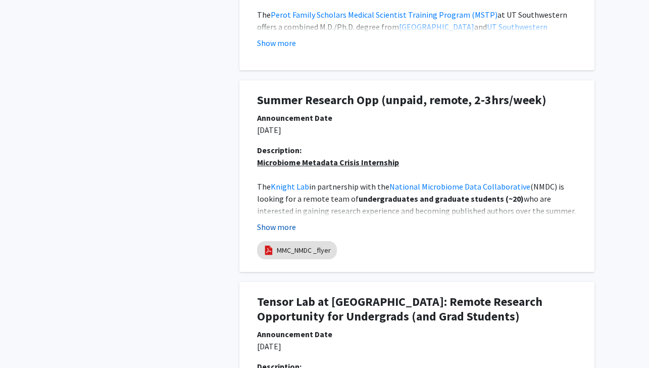 The width and height of the screenshot is (649, 368). Describe the element at coordinates (480, 27) in the screenshot. I see `span: and` at that location.